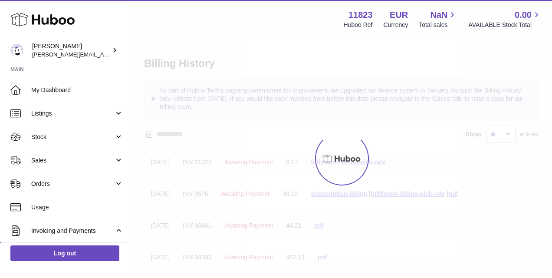  What do you see at coordinates (399, 15) in the screenshot?
I see `strong: EUR` at bounding box center [399, 15].